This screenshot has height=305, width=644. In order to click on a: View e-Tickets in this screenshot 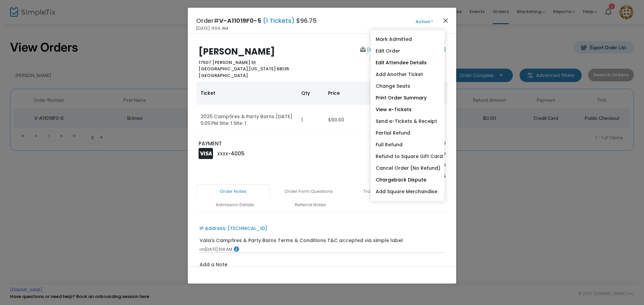, I will do `click(407, 109)`.